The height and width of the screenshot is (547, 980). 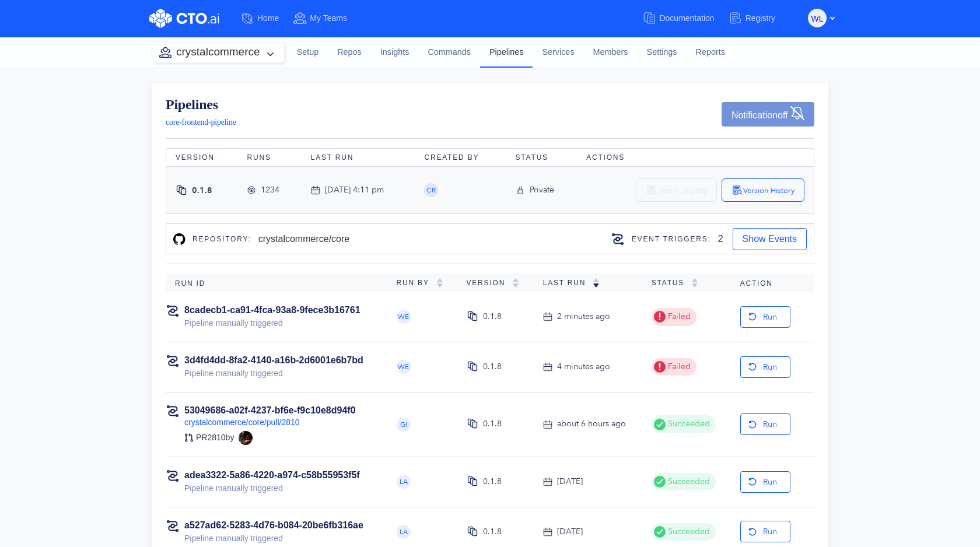 I want to click on th: Version, so click(x=202, y=157).